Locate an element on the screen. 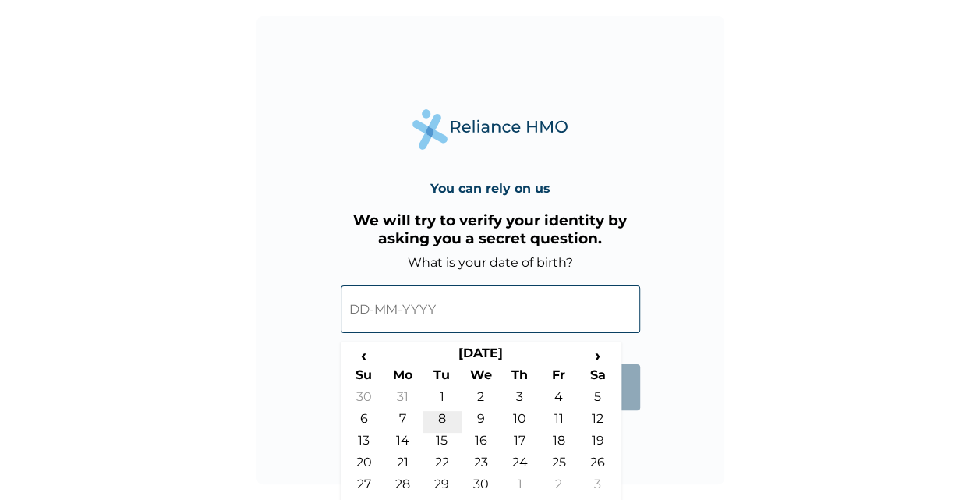  td: 13 is located at coordinates (364, 444).